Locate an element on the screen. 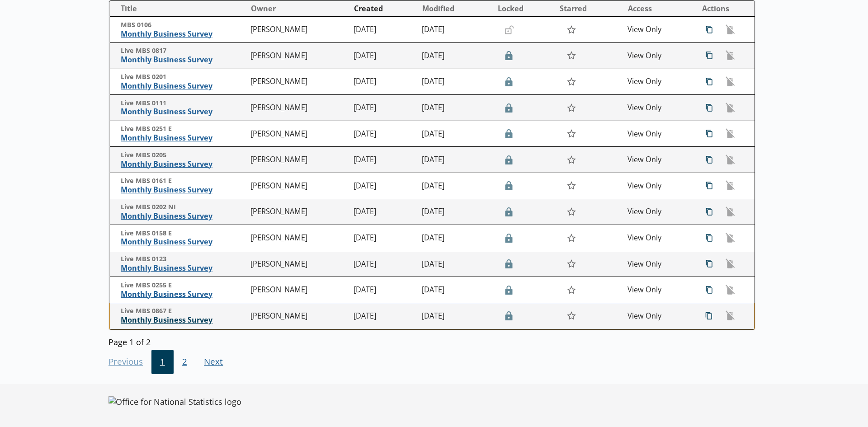 The image size is (868, 427). span: Live MBS 0867 E is located at coordinates (184, 311).